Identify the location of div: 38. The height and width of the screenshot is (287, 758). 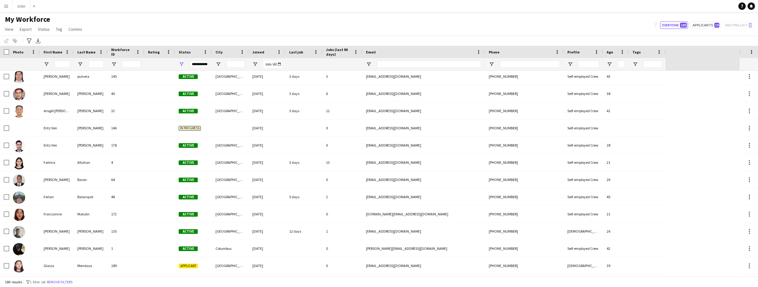
(616, 93).